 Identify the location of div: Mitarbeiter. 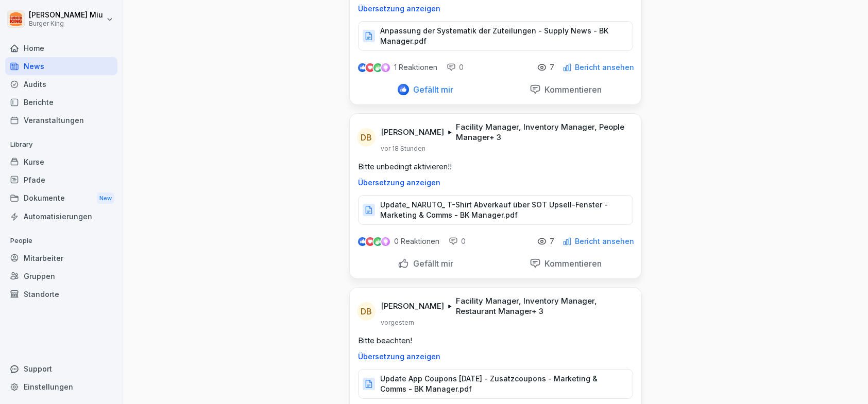
(61, 258).